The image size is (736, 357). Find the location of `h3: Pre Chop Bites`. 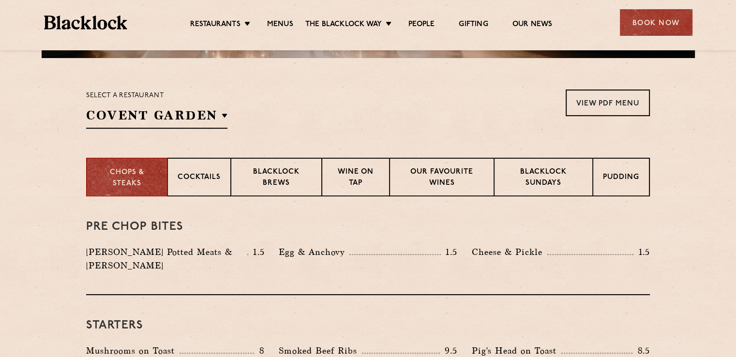

h3: Pre Chop Bites is located at coordinates (368, 227).